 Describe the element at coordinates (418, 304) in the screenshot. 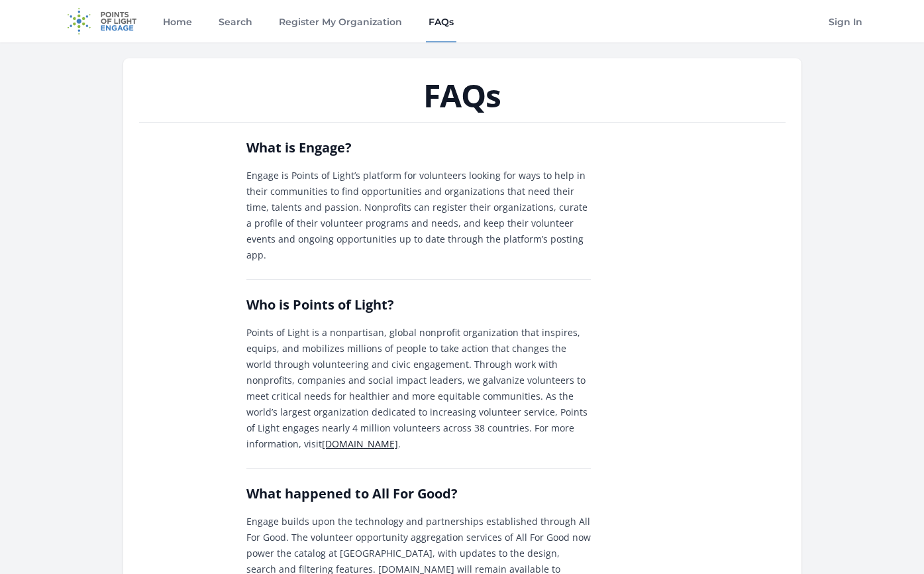

I see `h2: Who is Points of Light?` at that location.